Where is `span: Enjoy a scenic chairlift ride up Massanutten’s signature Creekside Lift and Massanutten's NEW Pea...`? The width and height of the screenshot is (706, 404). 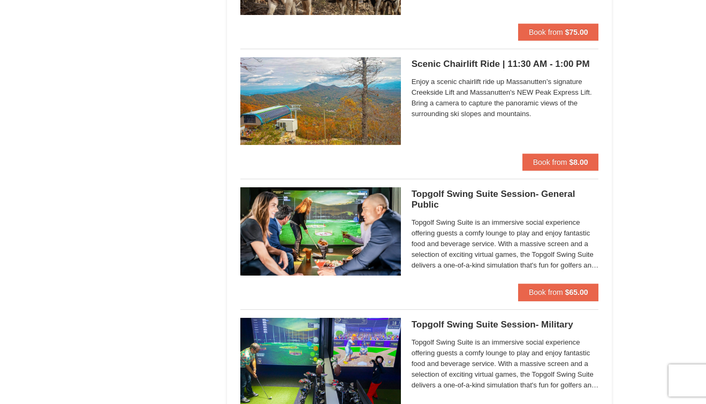 span: Enjoy a scenic chairlift ride up Massanutten’s signature Creekside Lift and Massanutten's NEW Pea... is located at coordinates (505, 98).